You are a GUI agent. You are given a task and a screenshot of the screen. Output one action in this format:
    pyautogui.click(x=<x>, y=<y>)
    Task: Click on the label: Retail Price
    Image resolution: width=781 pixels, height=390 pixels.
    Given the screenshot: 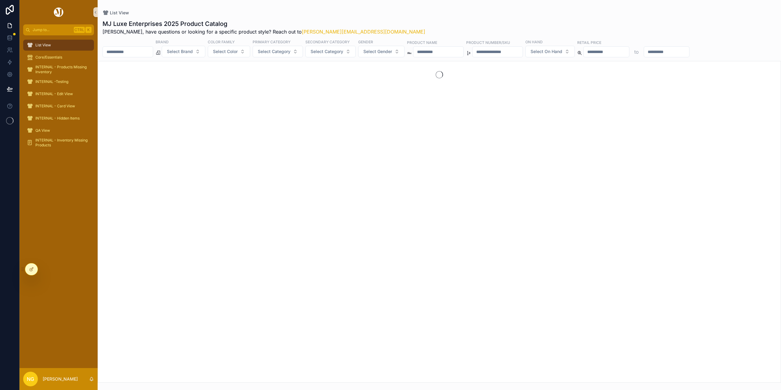 What is the action you would take?
    pyautogui.click(x=589, y=42)
    